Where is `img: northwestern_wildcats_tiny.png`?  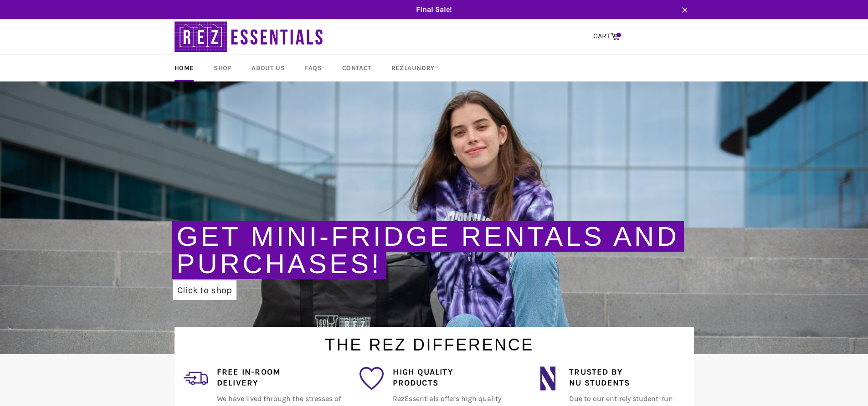
img: northwestern_wildcats_tiny.png is located at coordinates (548, 379).